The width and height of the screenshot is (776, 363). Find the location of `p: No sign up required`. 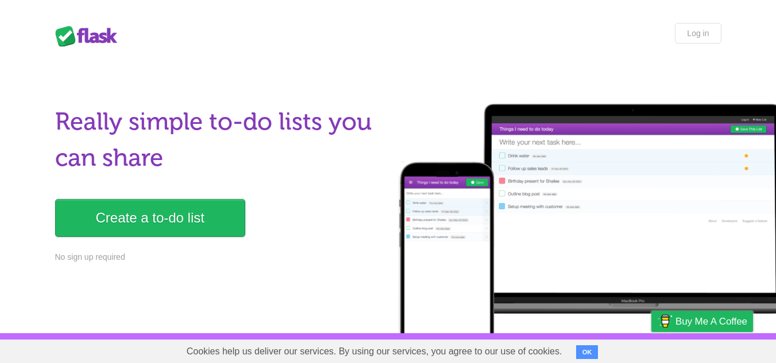

p: No sign up required is located at coordinates (218, 257).